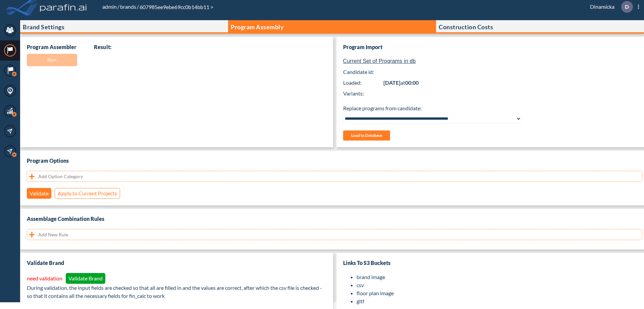 This screenshot has width=644, height=309. I want to click on button: Add New Rule, so click(335, 234).